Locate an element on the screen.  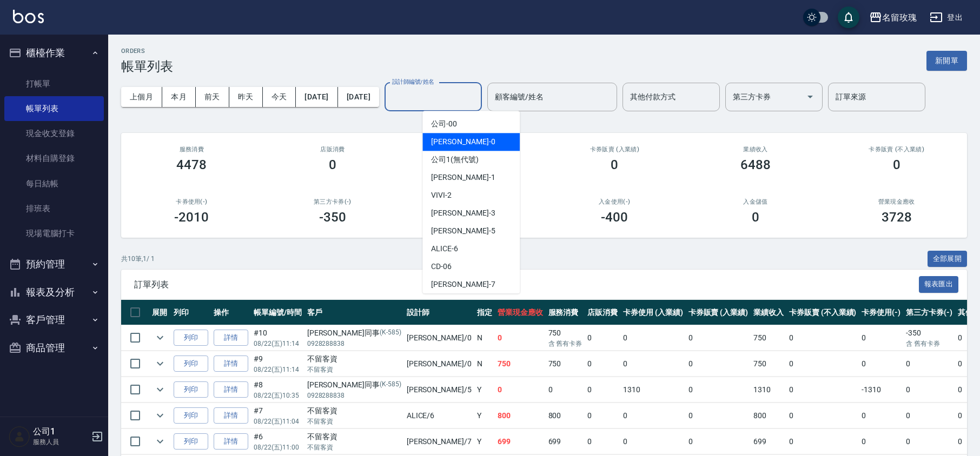
th: 卡券販賣 (入業績) is located at coordinates (719, 312).